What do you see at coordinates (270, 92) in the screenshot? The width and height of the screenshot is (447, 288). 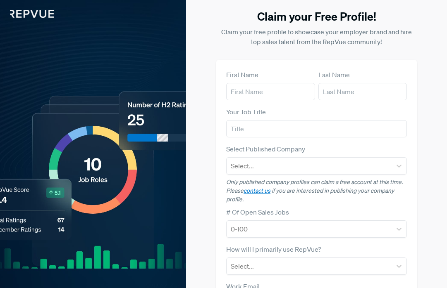 I see `input: First Name` at bounding box center [270, 92].